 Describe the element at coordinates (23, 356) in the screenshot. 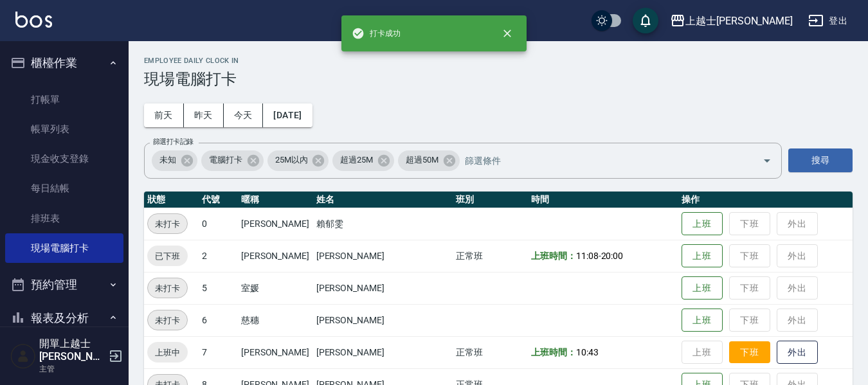

I see `img: Person` at that location.